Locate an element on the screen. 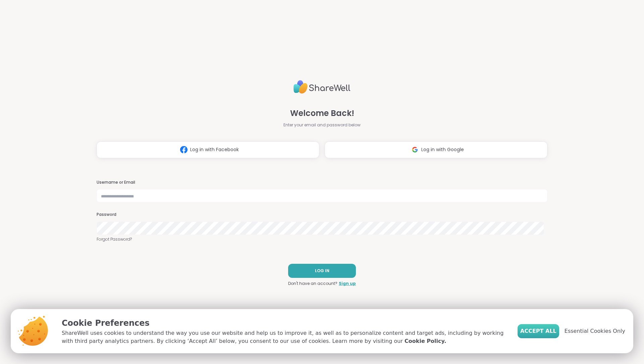 This screenshot has width=644, height=364. img: ShareWell Logo is located at coordinates (322, 87).